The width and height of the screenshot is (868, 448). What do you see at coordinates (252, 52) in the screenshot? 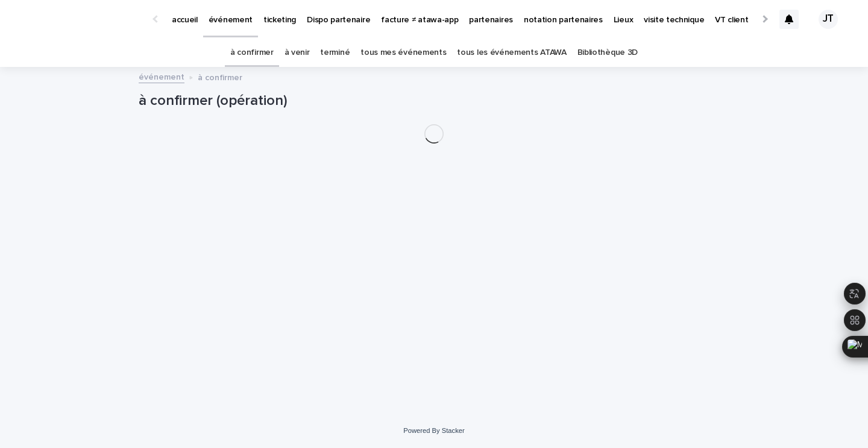
I see `a: à confirmer` at bounding box center [252, 52].